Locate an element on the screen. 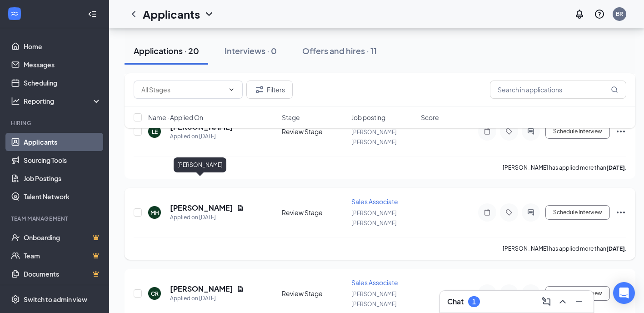 This screenshot has height=313, width=644. a: Sourcing Tools is located at coordinates (62, 160).